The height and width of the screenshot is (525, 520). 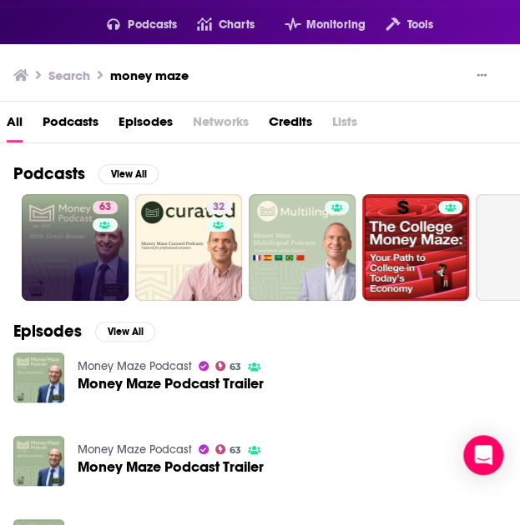 I want to click on a: PodcastsView All, so click(x=86, y=173).